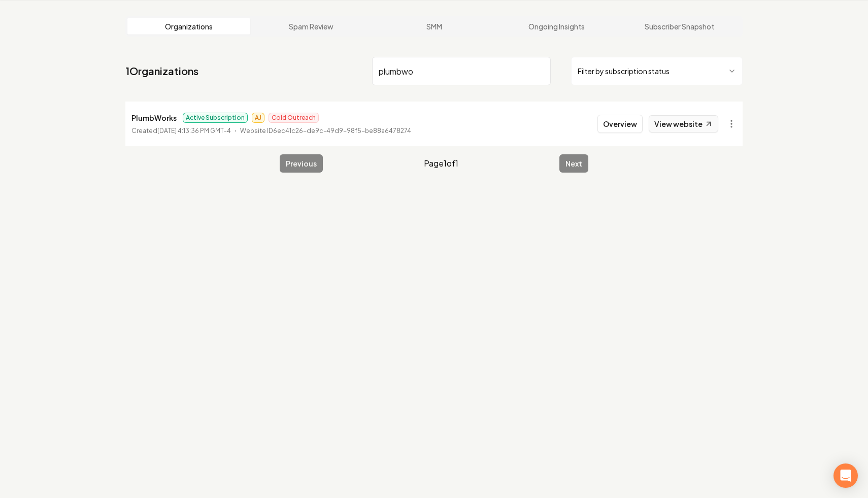 This screenshot has width=868, height=498. What do you see at coordinates (620, 124) in the screenshot?
I see `button: Overview` at bounding box center [620, 124].